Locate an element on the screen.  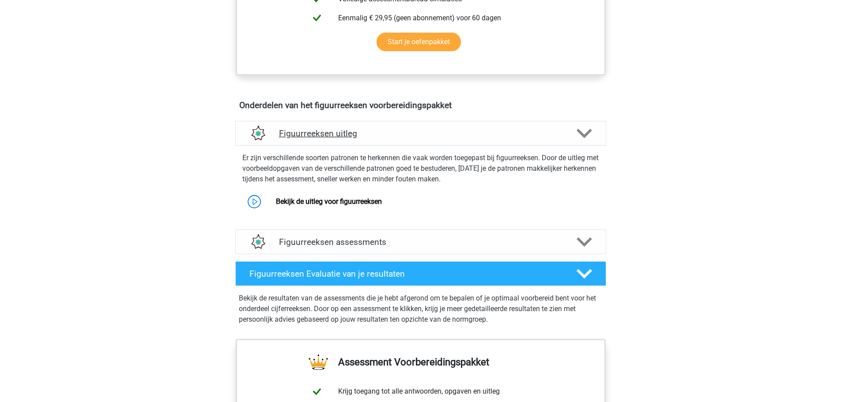
a: uitleg Figuurreeksen uitleg is located at coordinates (421, 133).